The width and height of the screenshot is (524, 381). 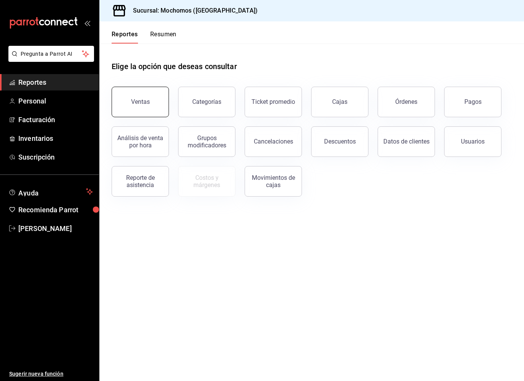 What do you see at coordinates (340, 102) in the screenshot?
I see `a: Cajas` at bounding box center [340, 102].